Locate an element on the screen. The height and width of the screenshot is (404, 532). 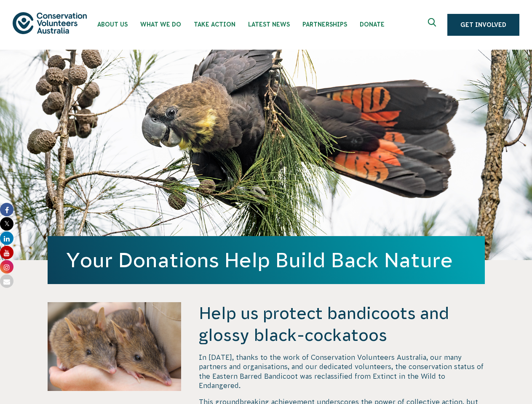
button: Expand search box Close search box is located at coordinates (433, 25).